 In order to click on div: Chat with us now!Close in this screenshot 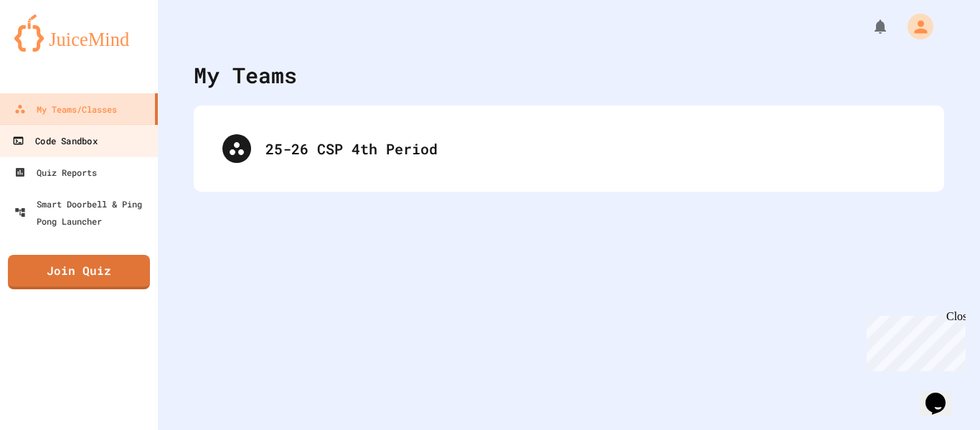, I will do `click(52, 48)`.